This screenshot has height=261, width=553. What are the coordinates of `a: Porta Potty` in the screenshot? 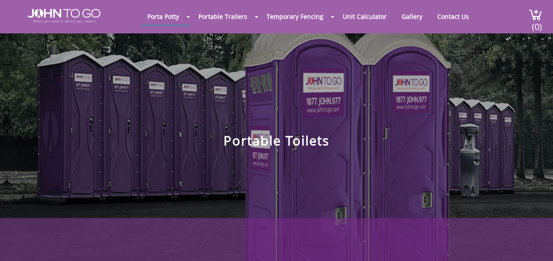 It's located at (163, 16).